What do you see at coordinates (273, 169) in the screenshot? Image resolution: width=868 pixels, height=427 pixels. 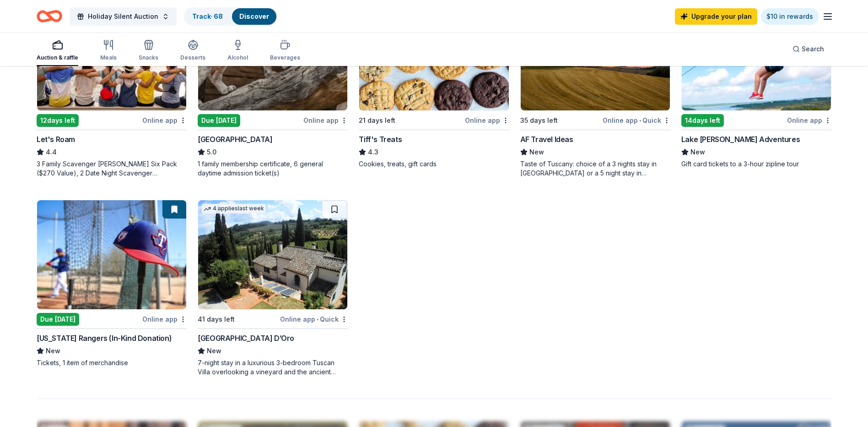 I see `div: 1 family membership certificate, 6 general daytime admission ticket(s)` at bounding box center [273, 169].